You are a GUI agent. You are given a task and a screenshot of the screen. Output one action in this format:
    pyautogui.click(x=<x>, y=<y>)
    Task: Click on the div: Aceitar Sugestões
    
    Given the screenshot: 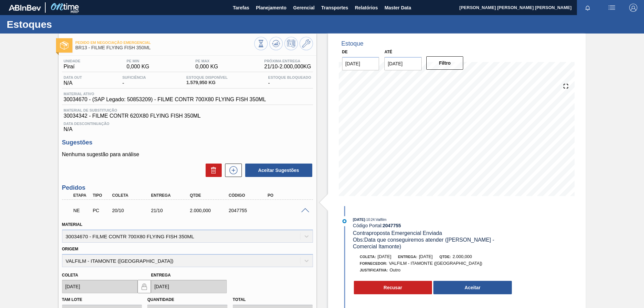 What is the action you would take?
    pyautogui.click(x=278, y=170)
    